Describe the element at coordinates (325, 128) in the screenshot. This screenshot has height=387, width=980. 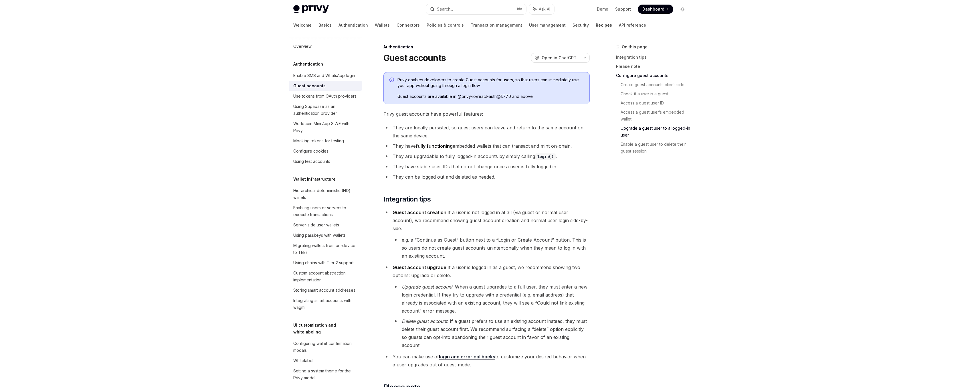
I see `a: Worldcoin Mini App SIWE with Privy` at that location.